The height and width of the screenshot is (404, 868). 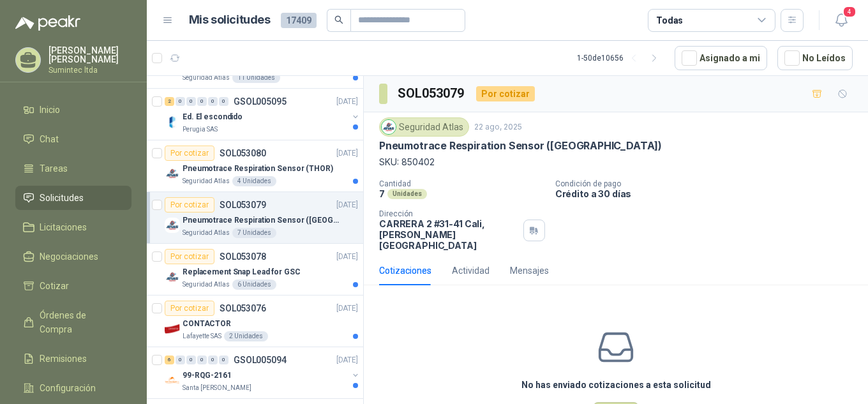 I want to click on p: SOL053080, so click(x=242, y=153).